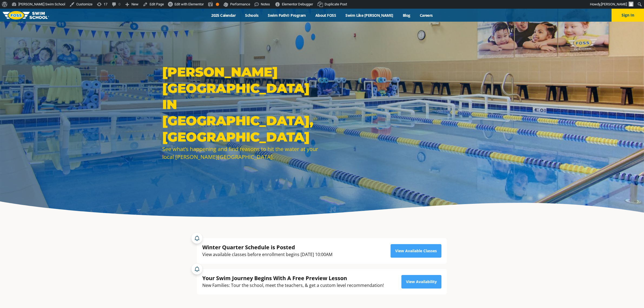 This screenshot has height=308, width=644. Describe the element at coordinates (628, 15) in the screenshot. I see `button: Sign In` at that location.